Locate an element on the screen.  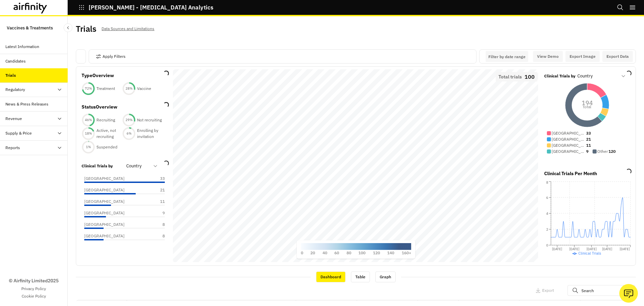
div: 29 % is located at coordinates (129, 120).